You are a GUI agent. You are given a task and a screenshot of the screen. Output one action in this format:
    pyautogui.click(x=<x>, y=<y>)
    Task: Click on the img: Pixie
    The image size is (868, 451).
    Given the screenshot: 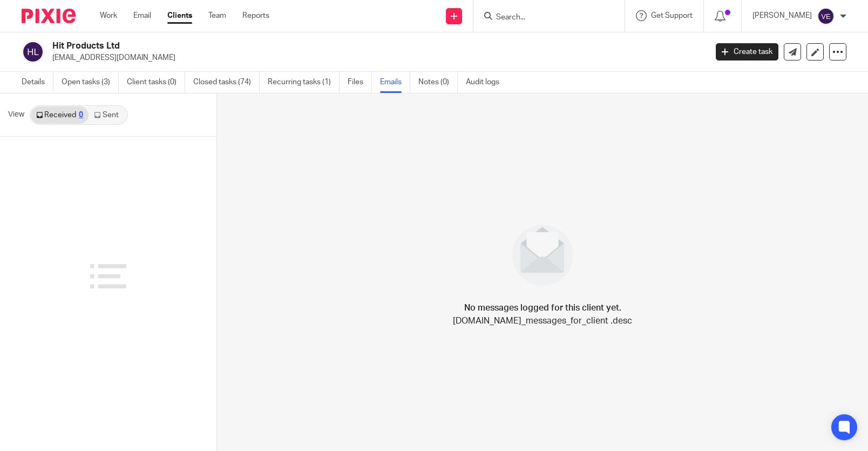 What is the action you would take?
    pyautogui.click(x=49, y=15)
    